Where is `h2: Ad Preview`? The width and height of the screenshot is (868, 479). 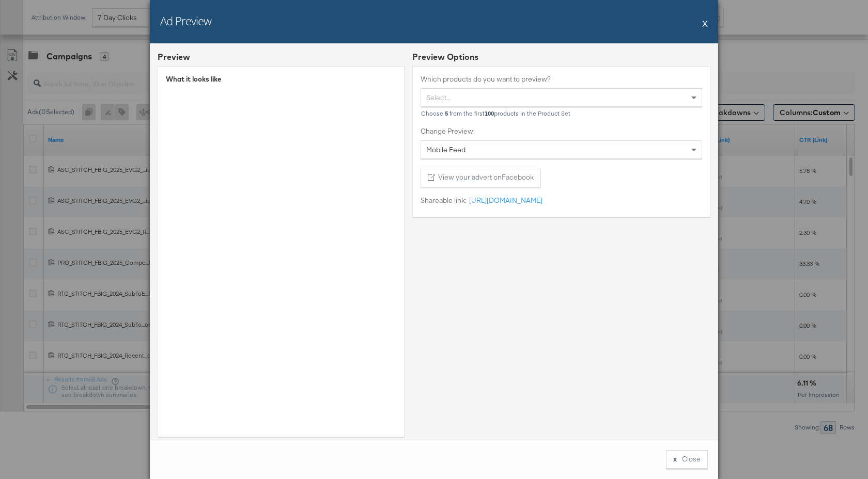
h2: Ad Preview is located at coordinates (185, 21).